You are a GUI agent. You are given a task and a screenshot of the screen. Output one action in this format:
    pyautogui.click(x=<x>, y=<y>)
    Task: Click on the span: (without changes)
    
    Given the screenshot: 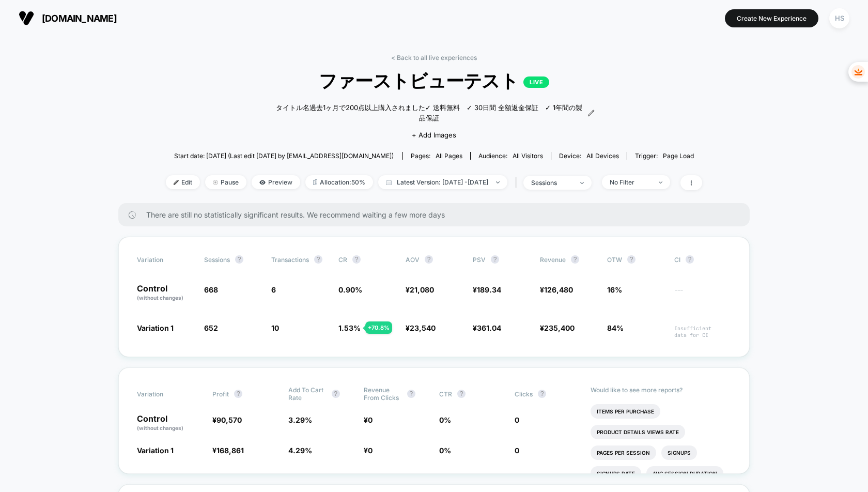 What is the action you would take?
    pyautogui.click(x=160, y=298)
    